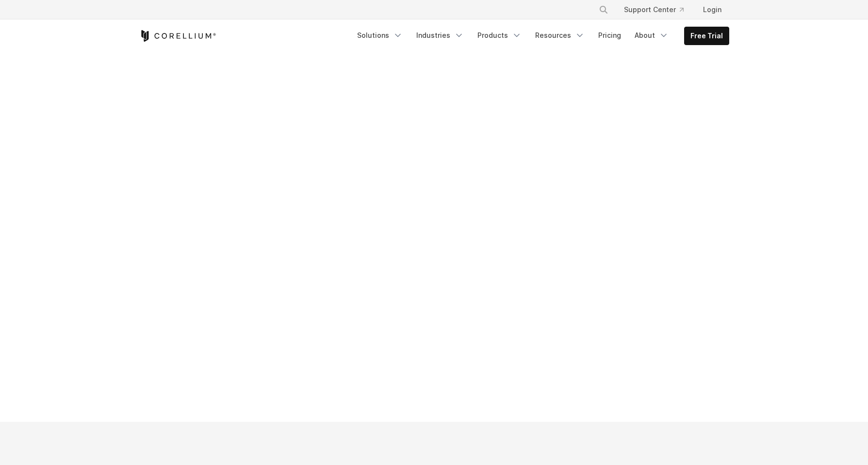  What do you see at coordinates (440, 35) in the screenshot?
I see `a: Industries` at bounding box center [440, 35].